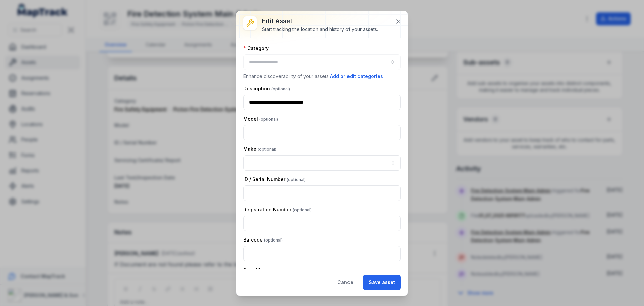 This screenshot has height=306, width=644. I want to click on h3: Edit asset, so click(320, 21).